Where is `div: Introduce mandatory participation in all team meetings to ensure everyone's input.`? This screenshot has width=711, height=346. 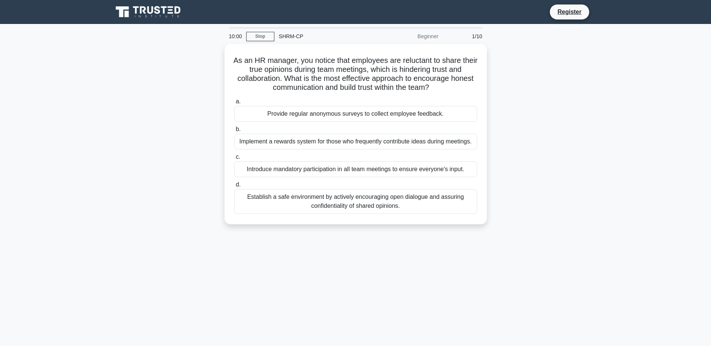 div: Introduce mandatory participation in all team meetings to ensure everyone's input. is located at coordinates (356, 169).